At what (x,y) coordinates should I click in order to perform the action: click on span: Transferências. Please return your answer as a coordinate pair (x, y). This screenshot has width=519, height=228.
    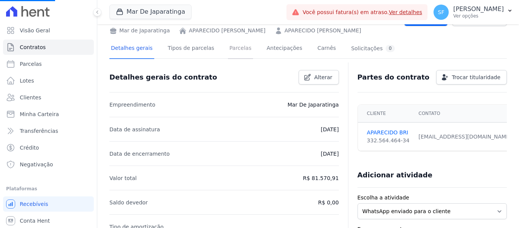
    Looking at the image, I should click on (39, 131).